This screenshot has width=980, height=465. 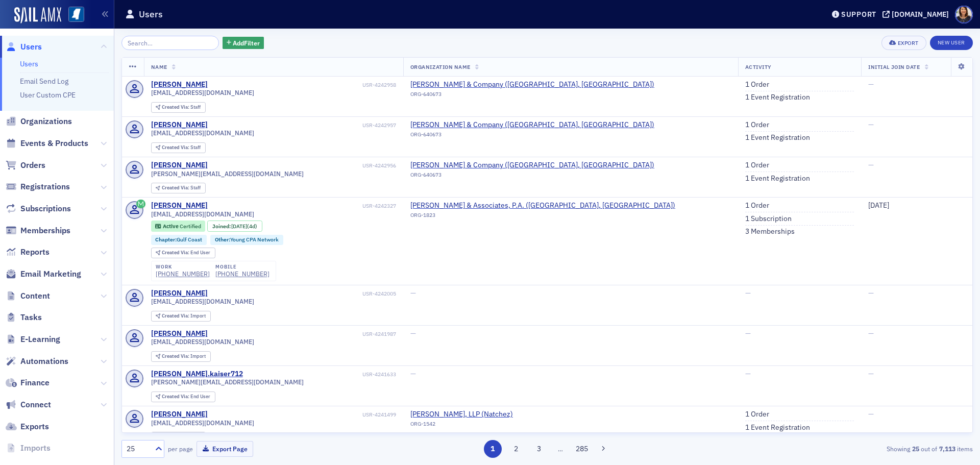 I want to click on div: USR-4241633, so click(x=320, y=374).